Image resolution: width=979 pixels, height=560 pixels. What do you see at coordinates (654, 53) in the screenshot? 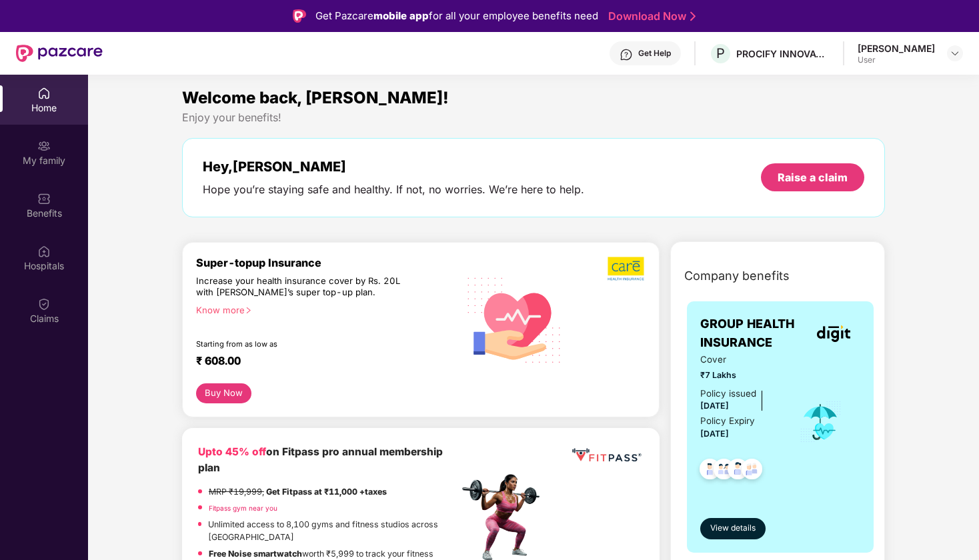
I see `div: Get Help` at bounding box center [654, 53].